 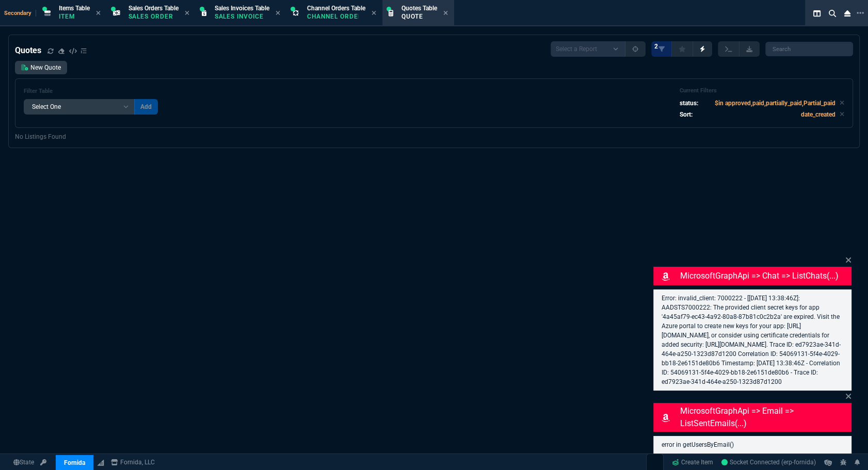 What do you see at coordinates (693, 462) in the screenshot?
I see `a: Create Item` at bounding box center [693, 462].